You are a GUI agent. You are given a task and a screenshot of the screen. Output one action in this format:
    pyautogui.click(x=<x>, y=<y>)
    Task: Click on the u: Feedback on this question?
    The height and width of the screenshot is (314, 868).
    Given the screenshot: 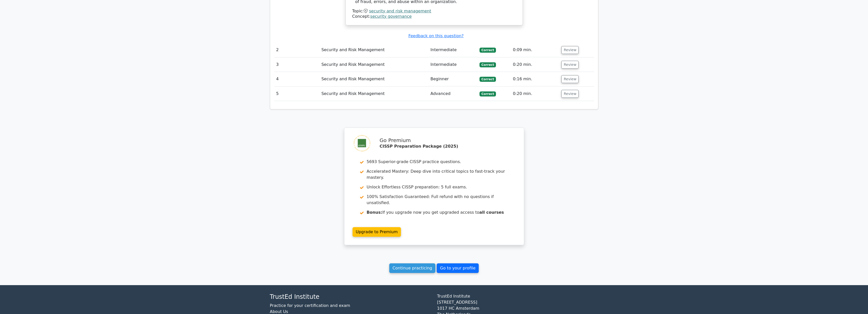 What is the action you would take?
    pyautogui.click(x=436, y=36)
    